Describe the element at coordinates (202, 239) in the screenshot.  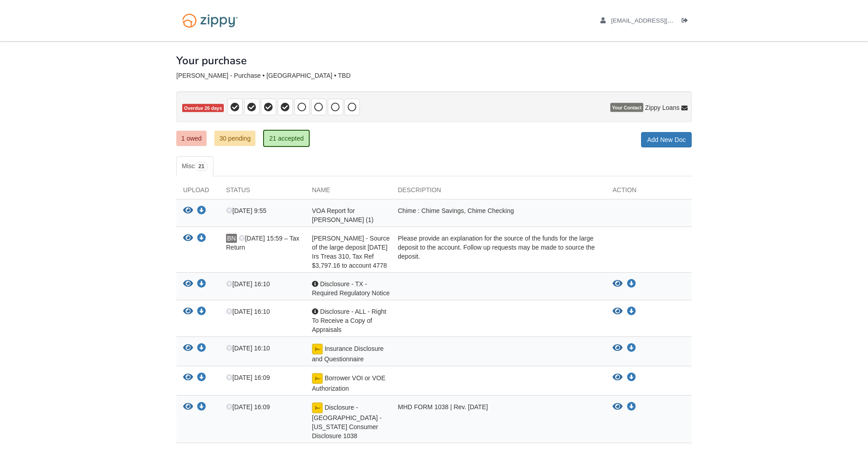
I see `a: Download Brittney Nolan - Source of the large deposit July 25, 2025 Irs Treas 310, Tax Ref $3,797...` at that location.